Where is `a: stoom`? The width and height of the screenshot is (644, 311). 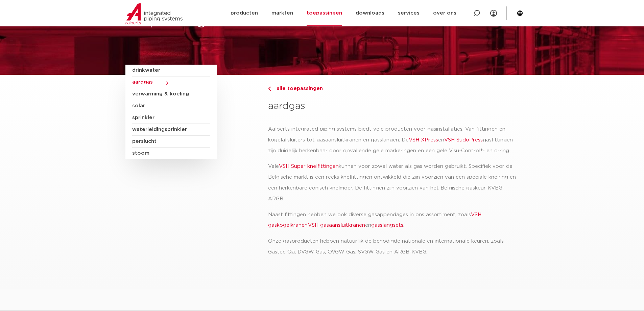
a: stoom is located at coordinates (171, 153).